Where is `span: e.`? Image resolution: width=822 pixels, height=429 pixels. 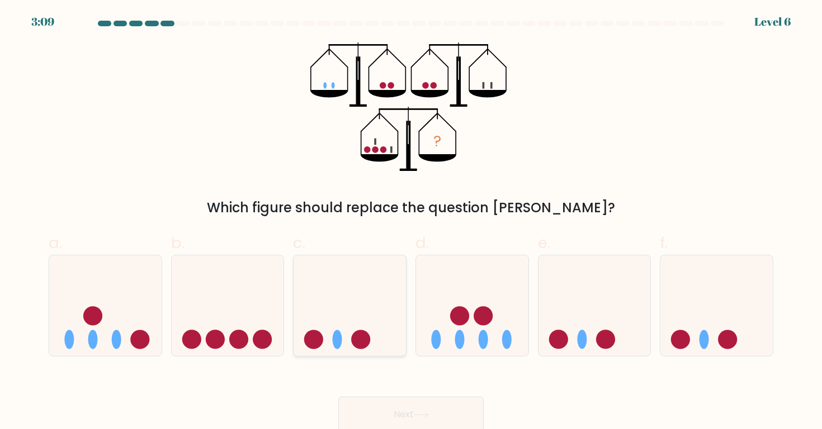
span: e. is located at coordinates (544, 243).